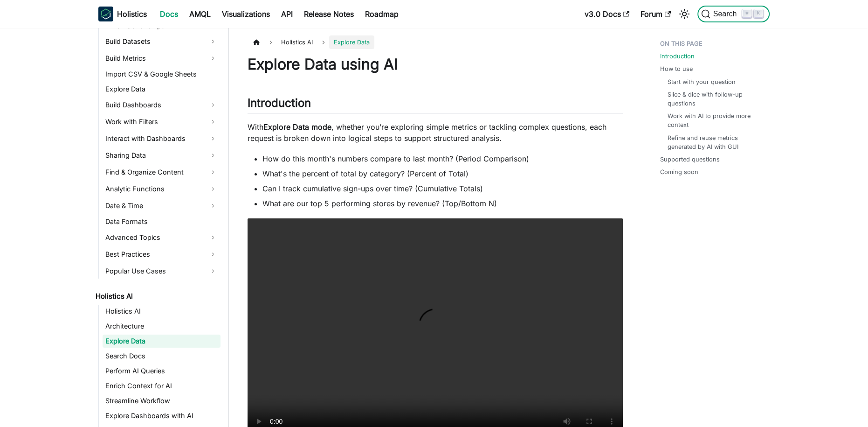  I want to click on a: Import CSV & Google Sheets, so click(162, 74).